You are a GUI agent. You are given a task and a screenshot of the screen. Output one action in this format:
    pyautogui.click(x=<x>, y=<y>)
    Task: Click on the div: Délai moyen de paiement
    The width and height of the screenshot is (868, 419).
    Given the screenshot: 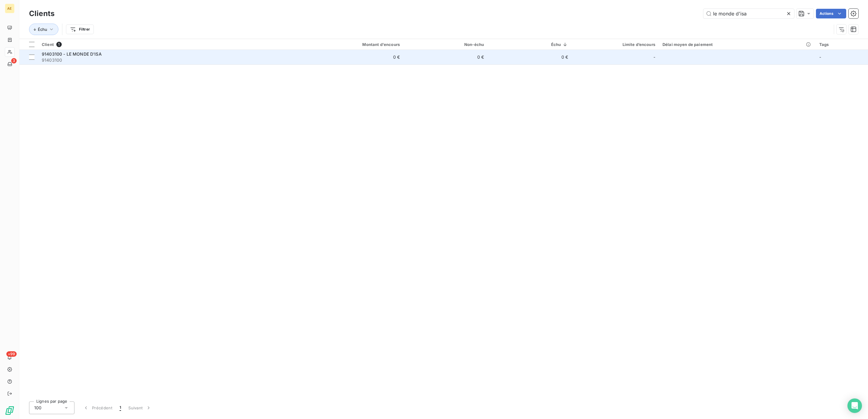 What is the action you would take?
    pyautogui.click(x=737, y=44)
    